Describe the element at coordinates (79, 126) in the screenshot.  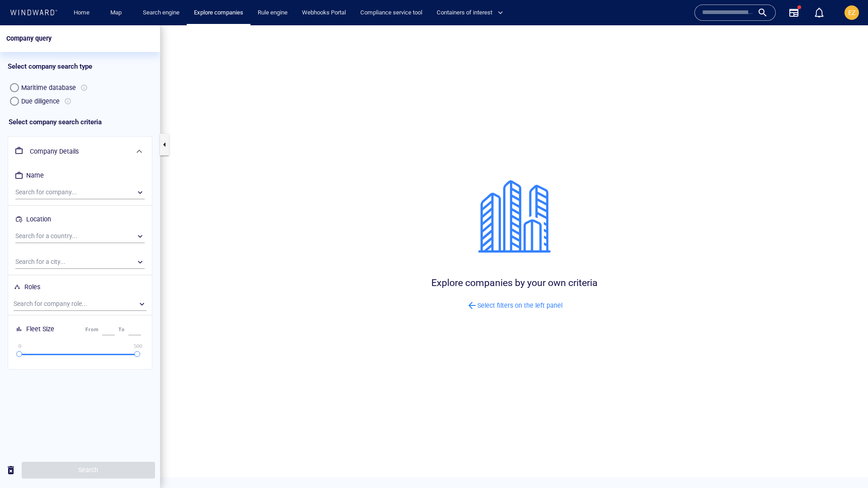
I see `h6: Company Details` at that location.